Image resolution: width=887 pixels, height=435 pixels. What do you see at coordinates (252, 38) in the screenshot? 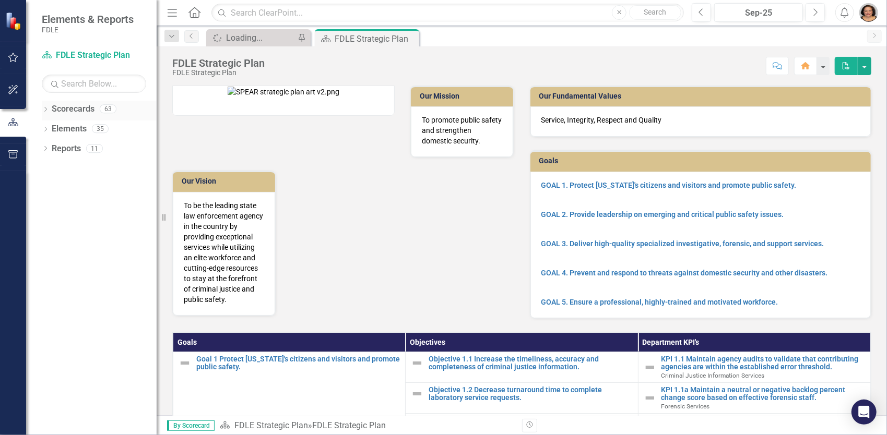
I see `a: Loading...` at bounding box center [252, 38].